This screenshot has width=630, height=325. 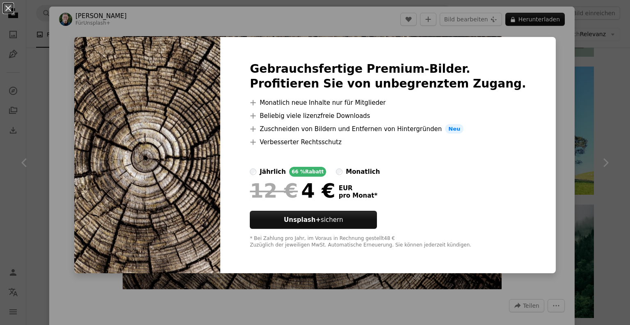 I want to click on div: 66 % Rabatt, so click(x=308, y=172).